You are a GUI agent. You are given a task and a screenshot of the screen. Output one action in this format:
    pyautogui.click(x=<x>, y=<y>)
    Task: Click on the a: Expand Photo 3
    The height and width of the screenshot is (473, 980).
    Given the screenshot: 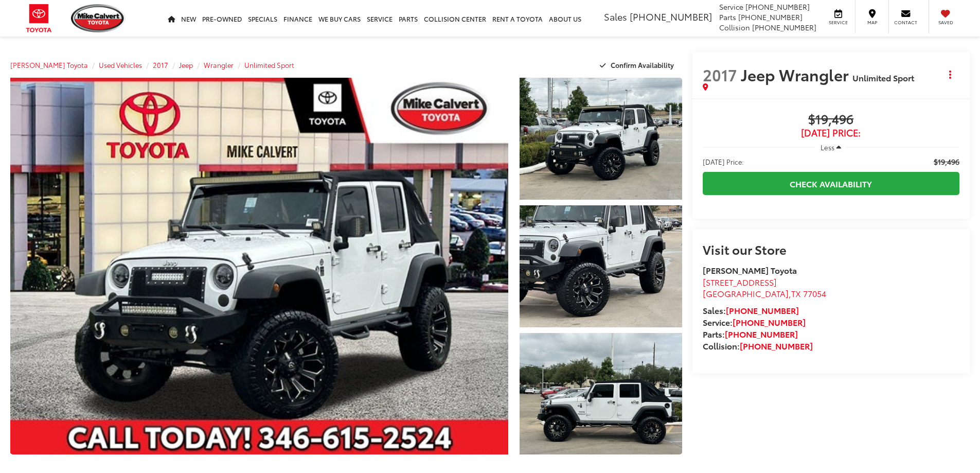 What is the action you would take?
    pyautogui.click(x=601, y=394)
    